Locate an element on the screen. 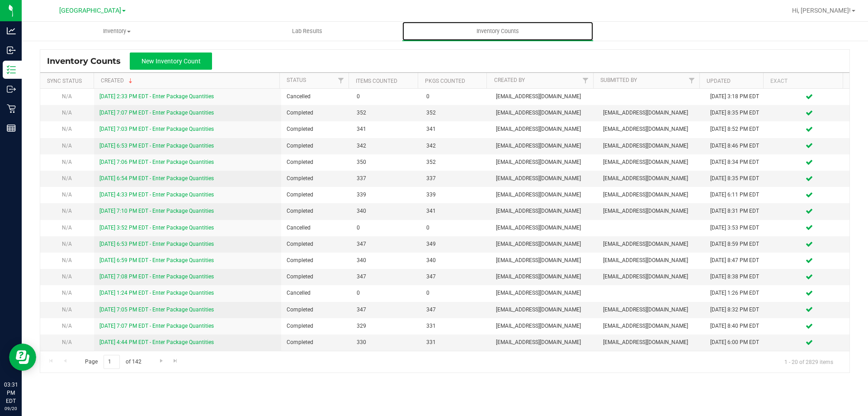  inline-svg: Retail is located at coordinates (12, 108).